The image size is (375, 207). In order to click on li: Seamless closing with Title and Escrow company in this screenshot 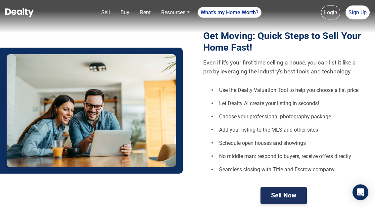, I will do `click(288, 170)`.